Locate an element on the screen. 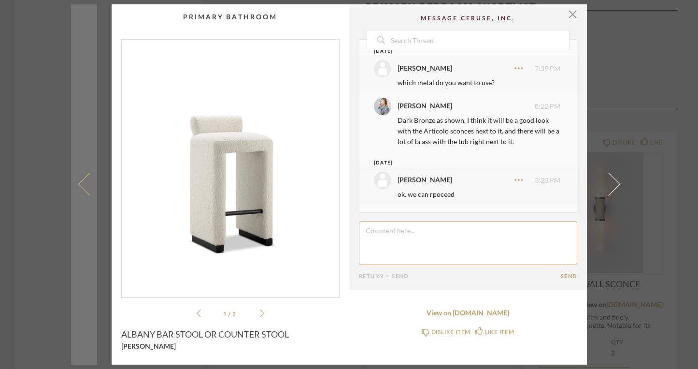 The width and height of the screenshot is (698, 369). img: d529bcf1-27d6-495e-b6d2-47ba94c26a25_1000x1000.jpg is located at coordinates (230, 164).